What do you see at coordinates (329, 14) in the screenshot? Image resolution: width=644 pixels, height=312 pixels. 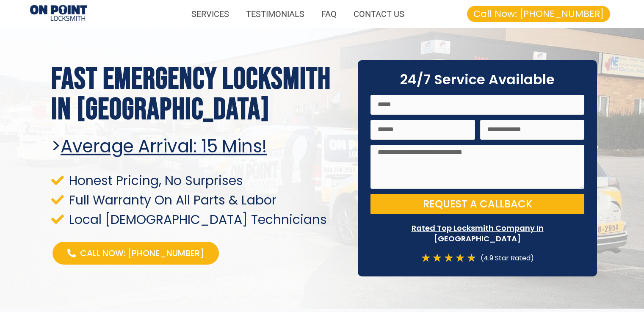 I see `a: FAQ` at bounding box center [329, 14].